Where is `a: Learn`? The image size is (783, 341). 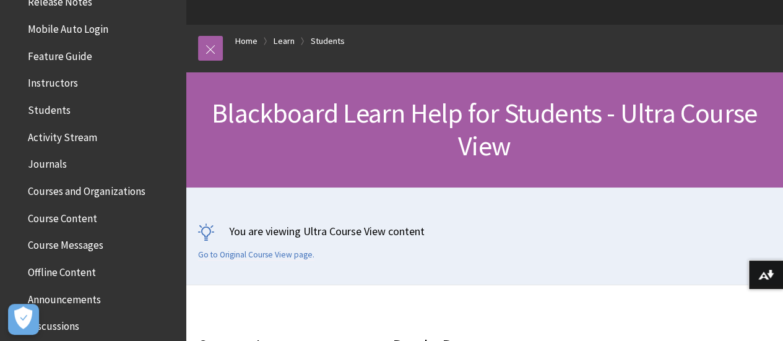 a: Learn is located at coordinates (284, 41).